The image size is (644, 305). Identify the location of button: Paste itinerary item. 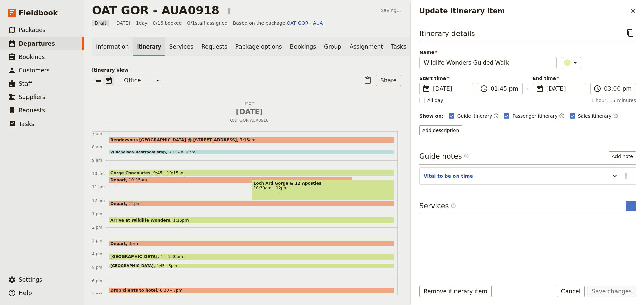
(367, 80).